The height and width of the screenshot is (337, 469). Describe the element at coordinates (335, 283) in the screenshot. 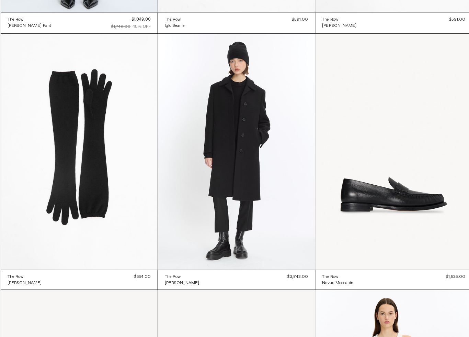

I see `a: Novus Moccasin` at that location.